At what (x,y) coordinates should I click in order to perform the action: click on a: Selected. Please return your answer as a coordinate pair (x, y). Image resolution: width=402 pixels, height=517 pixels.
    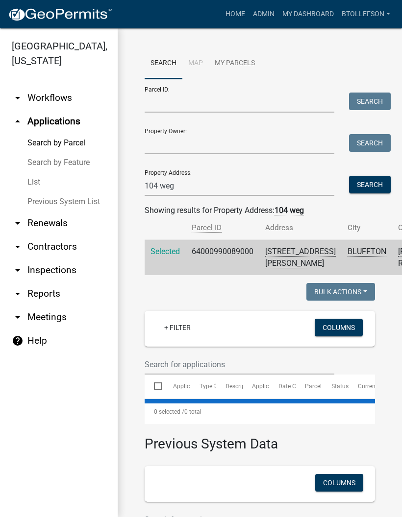
    Looking at the image, I should click on (165, 251).